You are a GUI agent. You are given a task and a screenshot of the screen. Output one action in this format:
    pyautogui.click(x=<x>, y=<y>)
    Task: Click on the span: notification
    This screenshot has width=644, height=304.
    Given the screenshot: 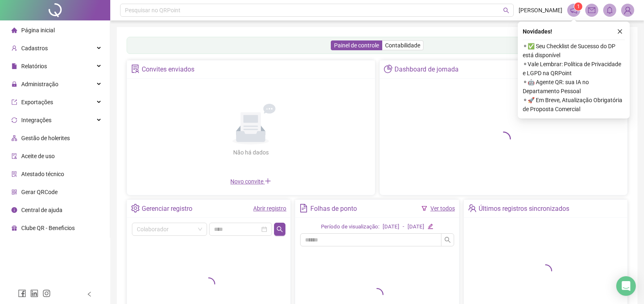 What is the action you would take?
    pyautogui.click(x=574, y=10)
    